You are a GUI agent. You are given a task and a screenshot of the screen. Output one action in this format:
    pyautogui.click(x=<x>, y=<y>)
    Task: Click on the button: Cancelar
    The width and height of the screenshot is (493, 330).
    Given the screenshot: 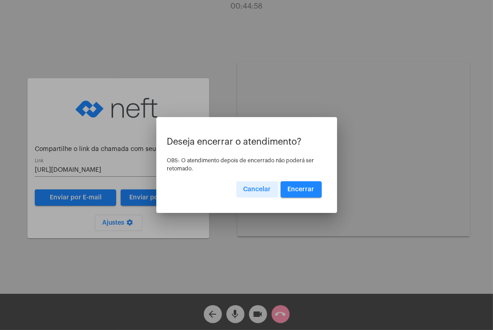 What is the action you would take?
    pyautogui.click(x=257, y=189)
    